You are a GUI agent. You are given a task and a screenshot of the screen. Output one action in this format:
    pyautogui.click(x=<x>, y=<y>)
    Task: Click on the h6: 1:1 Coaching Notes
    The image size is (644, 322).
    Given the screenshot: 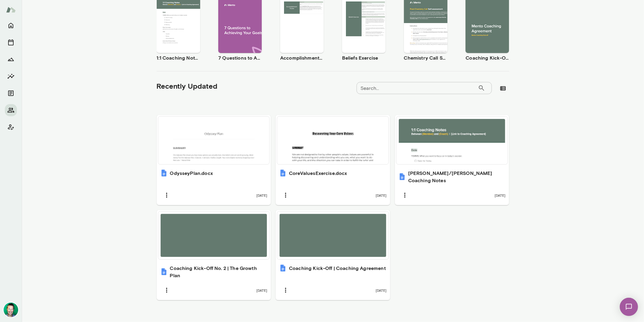 What is the action you would take?
    pyautogui.click(x=178, y=57)
    